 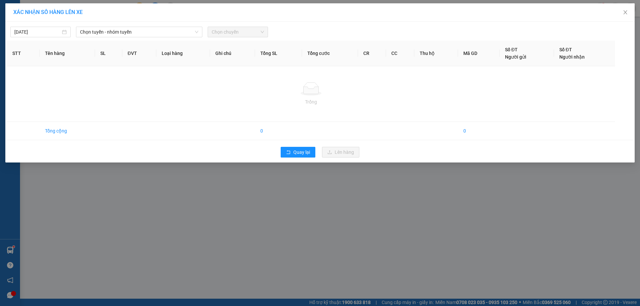 What do you see at coordinates (330, 53) in the screenshot?
I see `th: Tổng cước` at bounding box center [330, 53].